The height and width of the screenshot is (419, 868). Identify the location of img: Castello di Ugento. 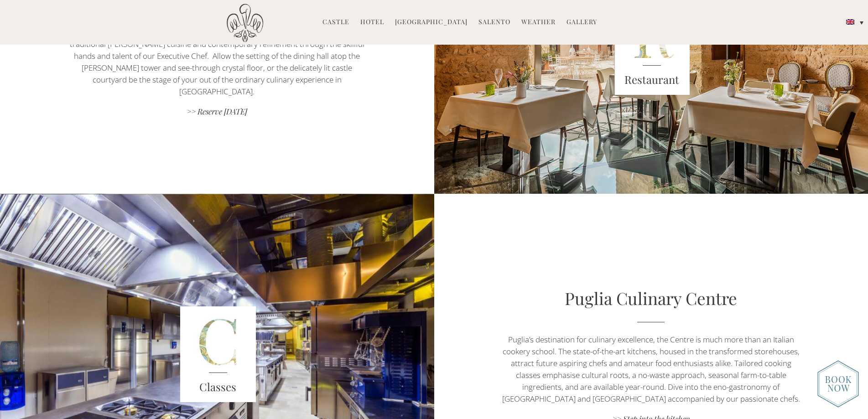
(245, 23).